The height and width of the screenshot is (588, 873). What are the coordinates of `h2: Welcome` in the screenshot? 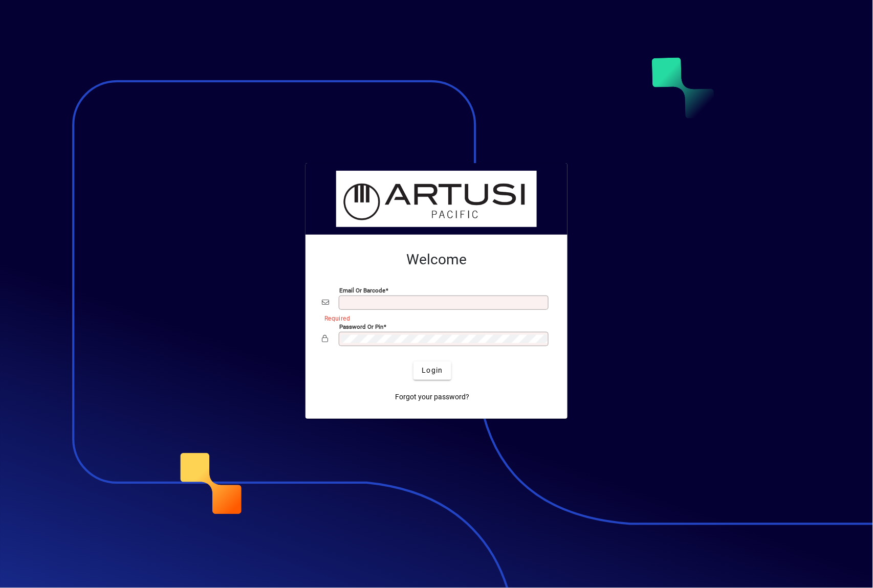 It's located at (436, 260).